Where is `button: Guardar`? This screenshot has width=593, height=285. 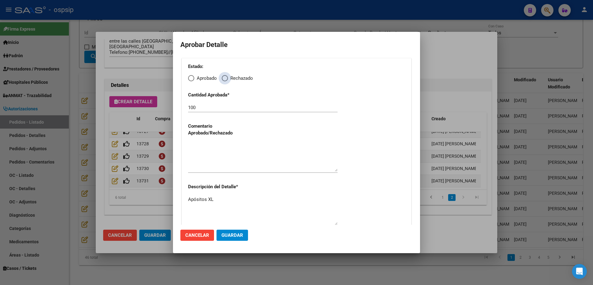 button: Guardar is located at coordinates (232, 235).